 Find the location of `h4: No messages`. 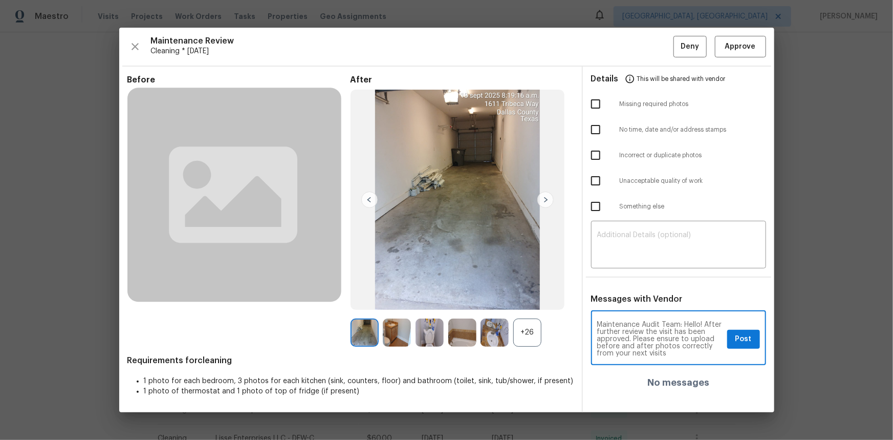

h4: No messages is located at coordinates (678, 382).